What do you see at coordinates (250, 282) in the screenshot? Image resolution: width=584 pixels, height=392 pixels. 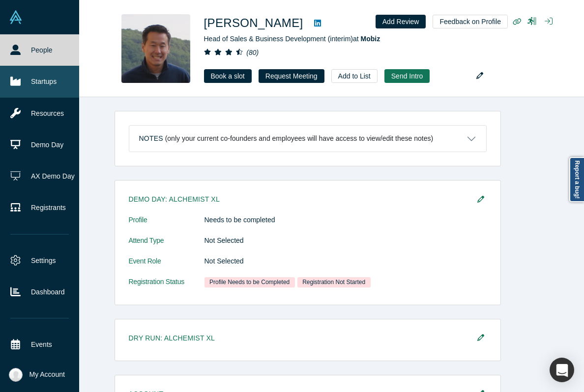 I see `span: Profile Needs to be Completed` at bounding box center [250, 282].